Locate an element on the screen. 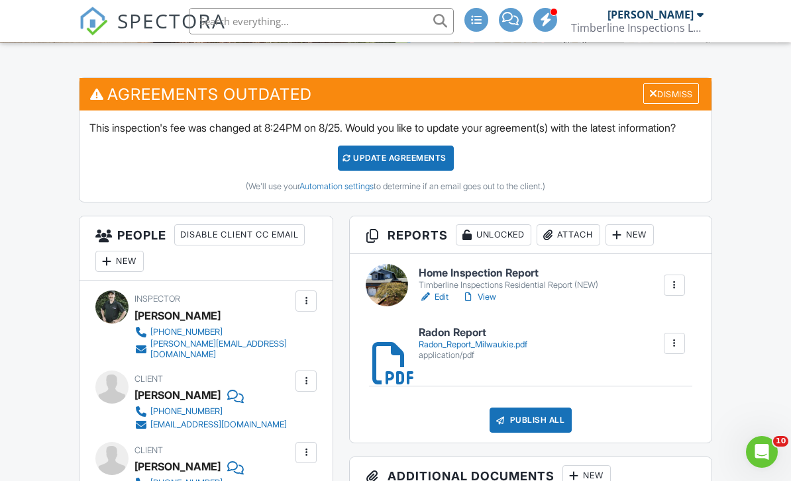  div: Timberline Inspections LLC is located at coordinates (637, 28).